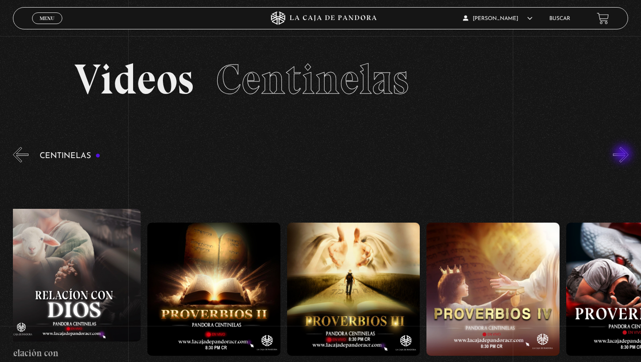  Describe the element at coordinates (47, 18) in the screenshot. I see `span: Menu` at that location.